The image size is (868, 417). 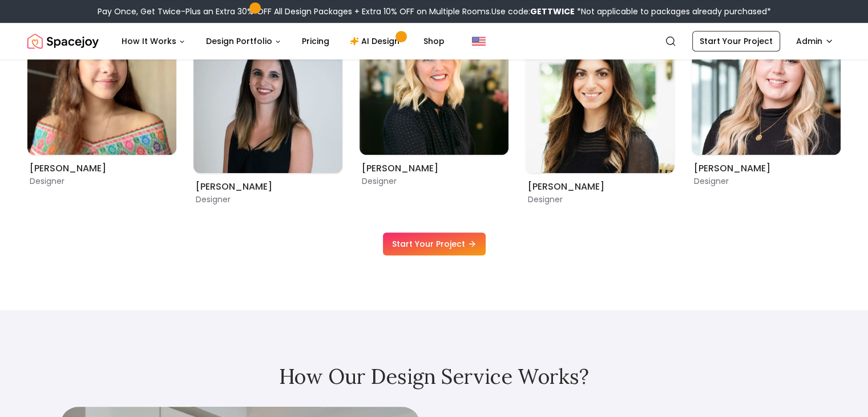 I want to click on img: Tina Martidelcampo, so click(x=434, y=80).